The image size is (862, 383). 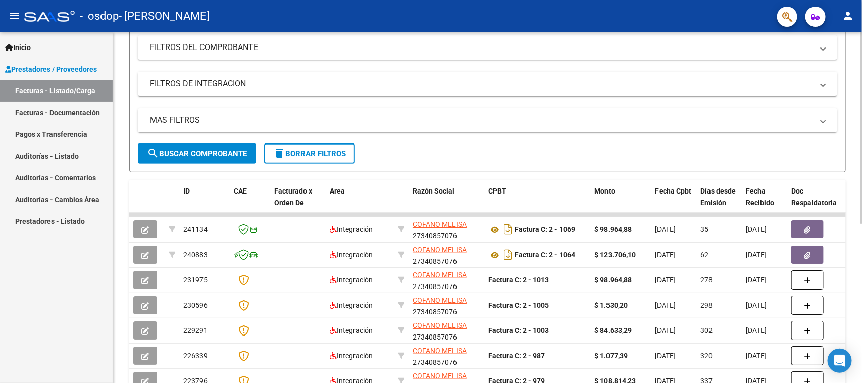 What do you see at coordinates (195, 280) in the screenshot?
I see `span: 231975` at bounding box center [195, 280].